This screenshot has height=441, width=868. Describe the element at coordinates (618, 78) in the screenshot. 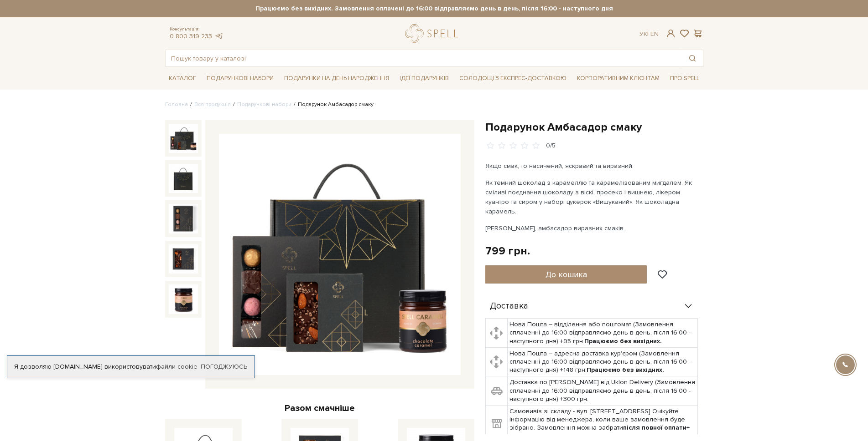

I see `a: Корпоративним клієнтам` at that location.